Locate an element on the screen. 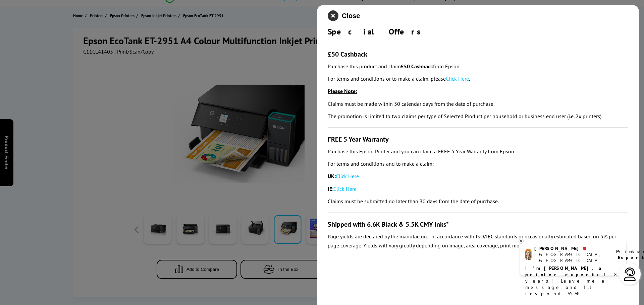 Image resolution: width=644 pixels, height=305 pixels. p: Purchase this product and claim from Epson. is located at coordinates (478, 66).